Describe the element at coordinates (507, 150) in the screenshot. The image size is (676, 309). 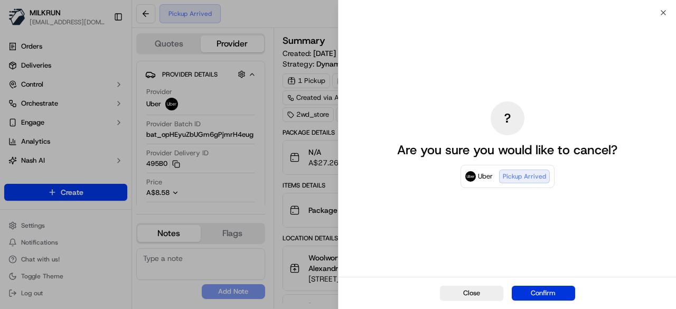
I see `p: Are you sure you would like to cancel?` at that location.